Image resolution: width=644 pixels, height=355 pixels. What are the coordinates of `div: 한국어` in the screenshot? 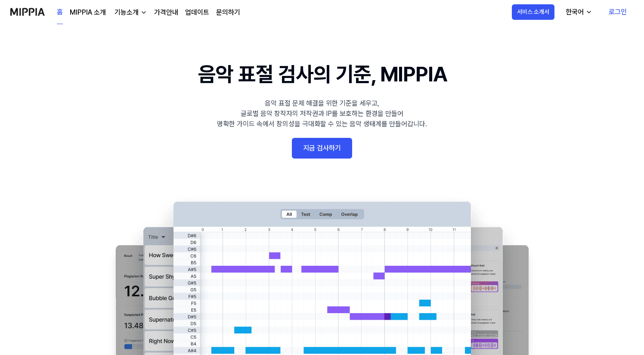 It's located at (575, 12).